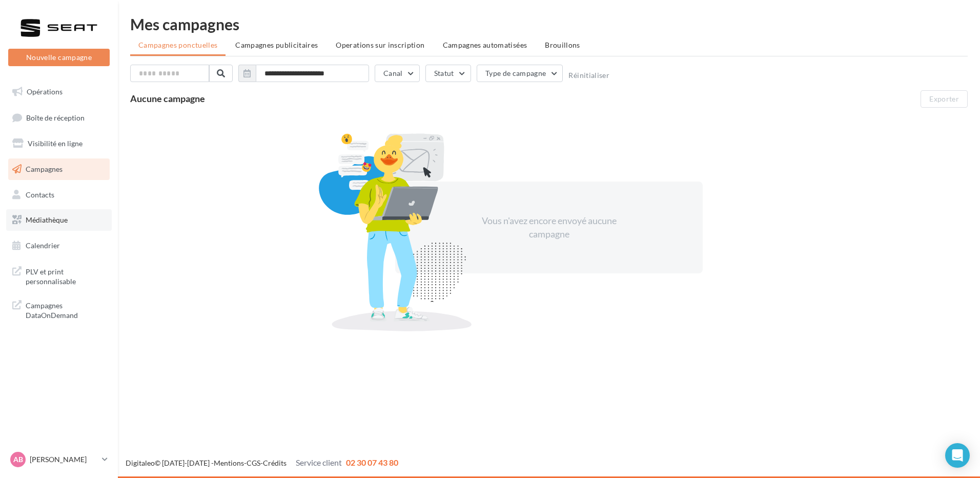 The image size is (980, 478). Describe the element at coordinates (485, 45) in the screenshot. I see `span: Campagnes automatisées` at that location.